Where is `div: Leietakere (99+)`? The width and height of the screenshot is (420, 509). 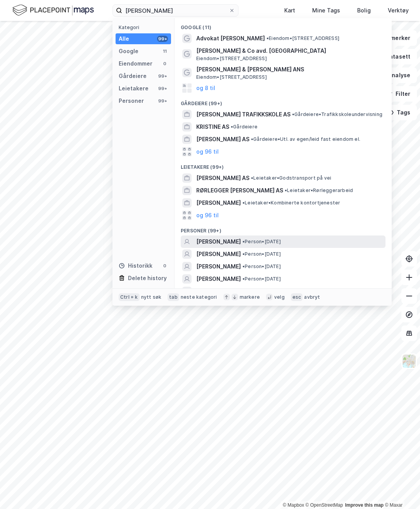
div: Leietakere (99+) is located at coordinates (283, 165).